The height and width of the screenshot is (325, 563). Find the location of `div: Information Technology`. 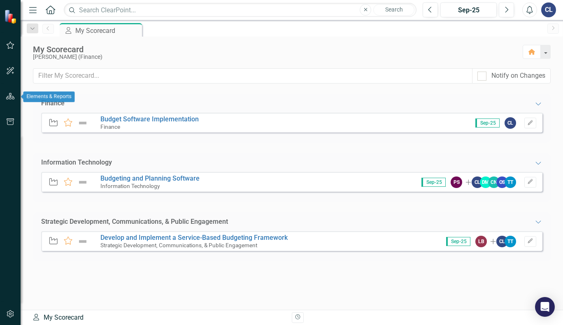

div: Information Technology is located at coordinates (77, 163).